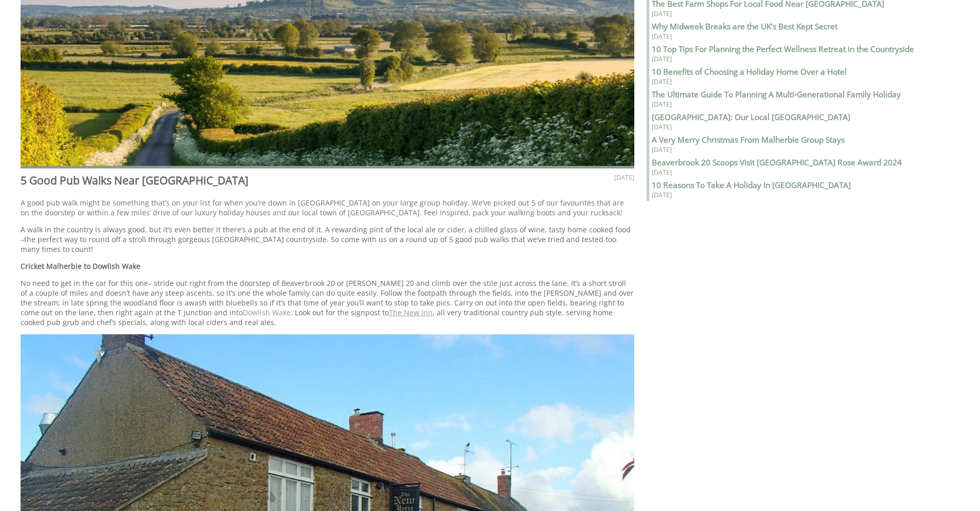 The image size is (980, 511). I want to click on strong: 10 Top Tips For Planning the Perfect Wellness Retreat in the Countryside, so click(783, 49).